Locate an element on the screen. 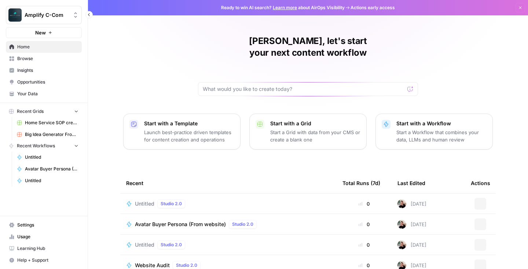 This screenshot has width=528, height=269. button: Start with a TemplateLaunch best-practice driven templates for content creation and operations is located at coordinates (182, 132).